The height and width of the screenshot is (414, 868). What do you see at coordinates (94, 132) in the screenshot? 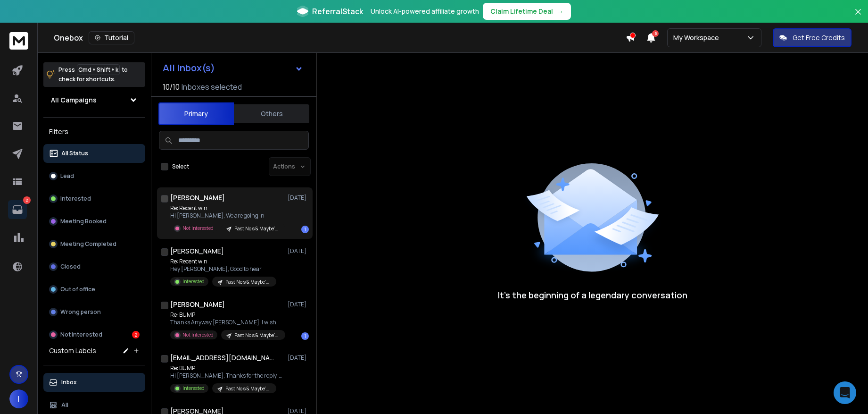
I see `h3: Filters` at bounding box center [94, 132].